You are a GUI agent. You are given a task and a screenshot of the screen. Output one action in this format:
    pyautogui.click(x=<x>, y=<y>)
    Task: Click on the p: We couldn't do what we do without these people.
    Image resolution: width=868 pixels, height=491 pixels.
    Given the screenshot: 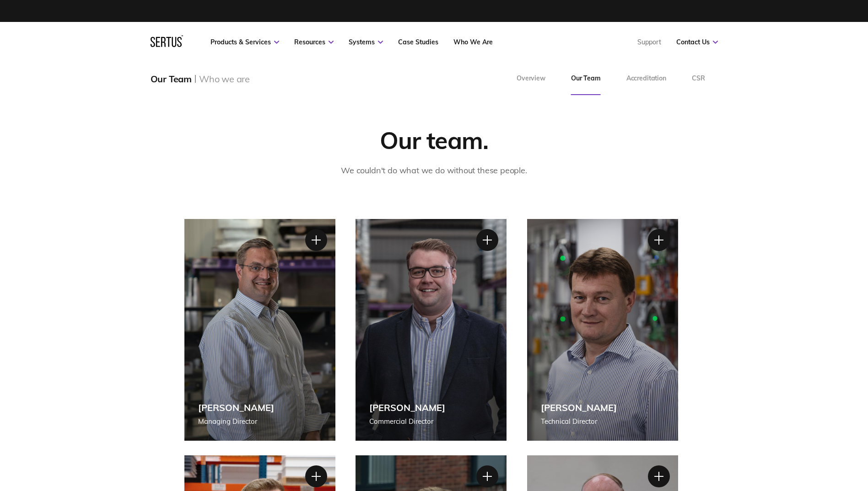 What is the action you would take?
    pyautogui.click(x=434, y=171)
    